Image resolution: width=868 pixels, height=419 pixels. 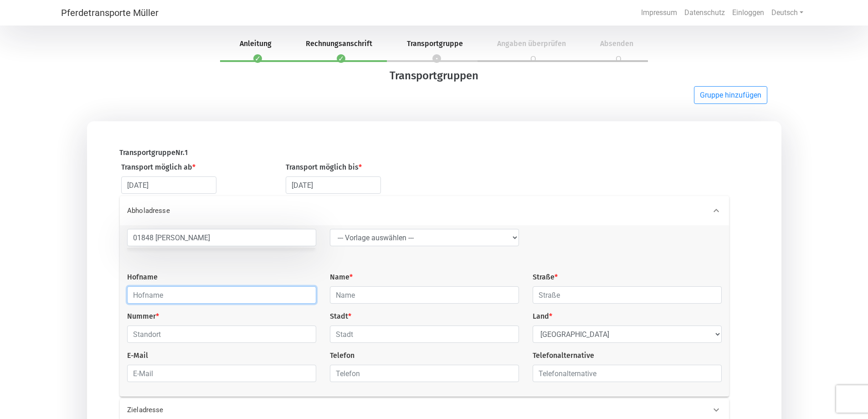 I want to click on font: Nummer, so click(x=141, y=316).